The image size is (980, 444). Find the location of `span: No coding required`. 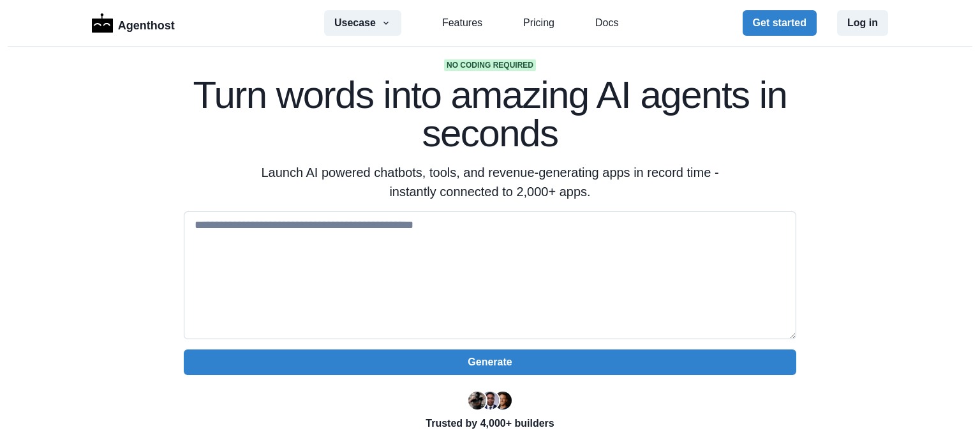

span: No coding required is located at coordinates (490, 65).